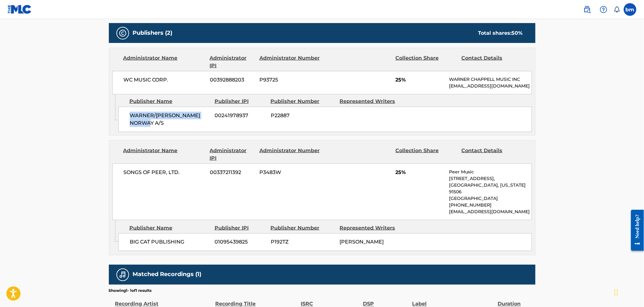 This screenshot has height=307, width=644. I want to click on span: 50 %, so click(517, 33).